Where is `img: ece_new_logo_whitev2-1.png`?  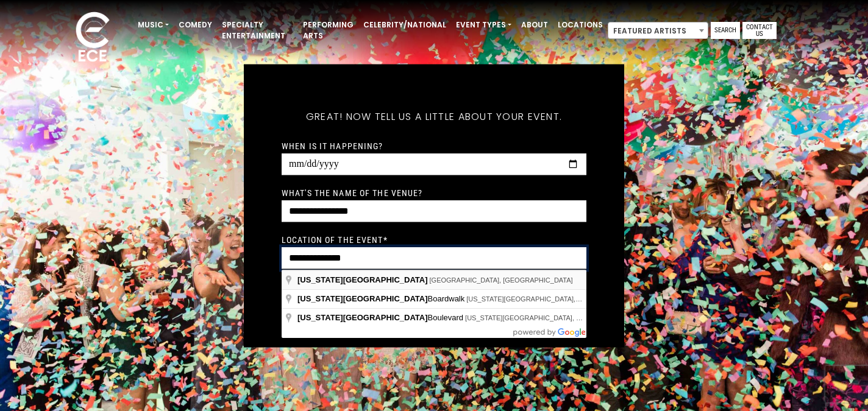
img: ece_new_logo_whitev2-1.png is located at coordinates (92, 38).